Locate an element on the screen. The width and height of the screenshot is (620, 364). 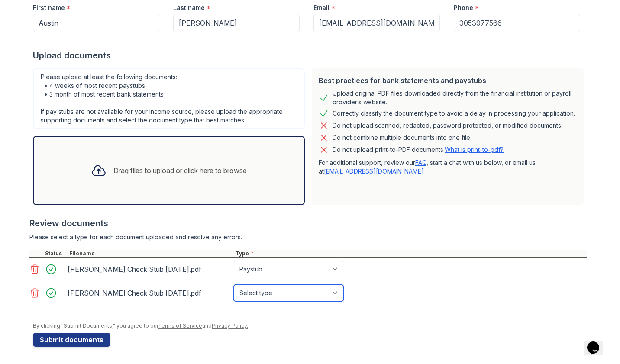
div: Upload original PDF files downloaded directly from the financial institution or payroll provider’... is located at coordinates (455, 98).